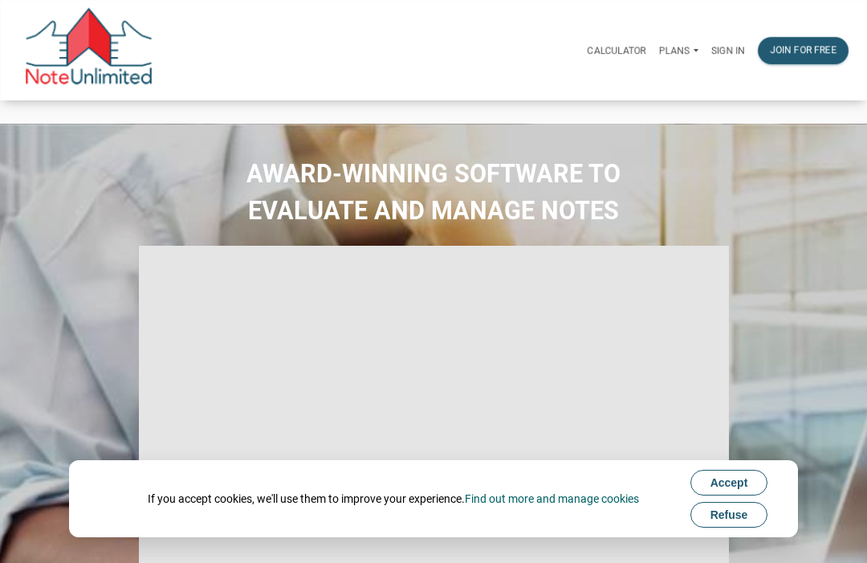 This screenshot has height=563, width=867. What do you see at coordinates (393, 498) in the screenshot?
I see `div: If you accept cookies, we'll use them to improve your experience.` at bounding box center [393, 498].